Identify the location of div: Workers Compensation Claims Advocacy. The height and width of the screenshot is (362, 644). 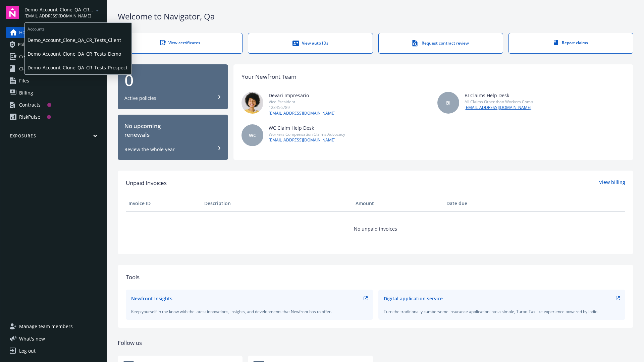
(307, 134).